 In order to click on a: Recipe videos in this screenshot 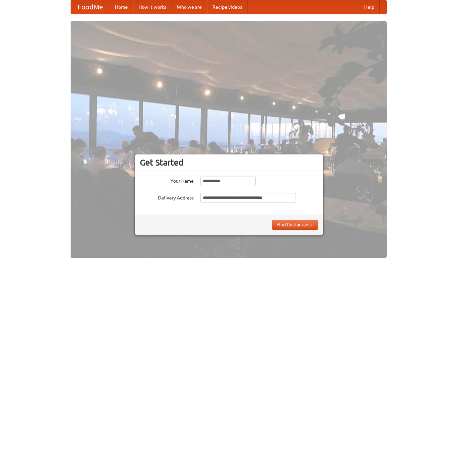, I will do `click(227, 7)`.